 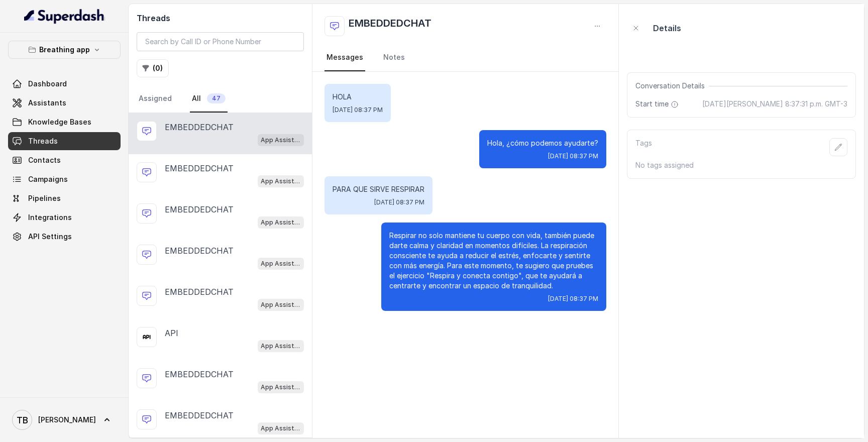 I want to click on button: Breathing app, so click(x=65, y=50).